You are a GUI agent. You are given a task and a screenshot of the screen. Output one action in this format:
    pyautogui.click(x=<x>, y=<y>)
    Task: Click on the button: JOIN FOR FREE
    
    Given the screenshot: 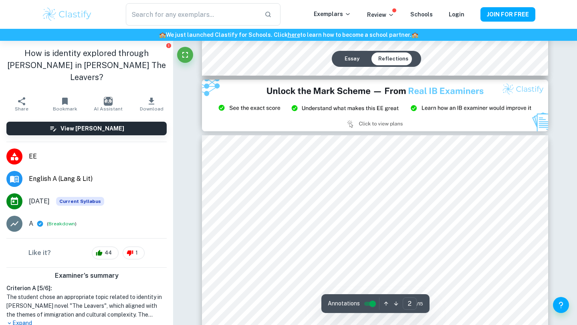 What is the action you would take?
    pyautogui.click(x=508, y=14)
    